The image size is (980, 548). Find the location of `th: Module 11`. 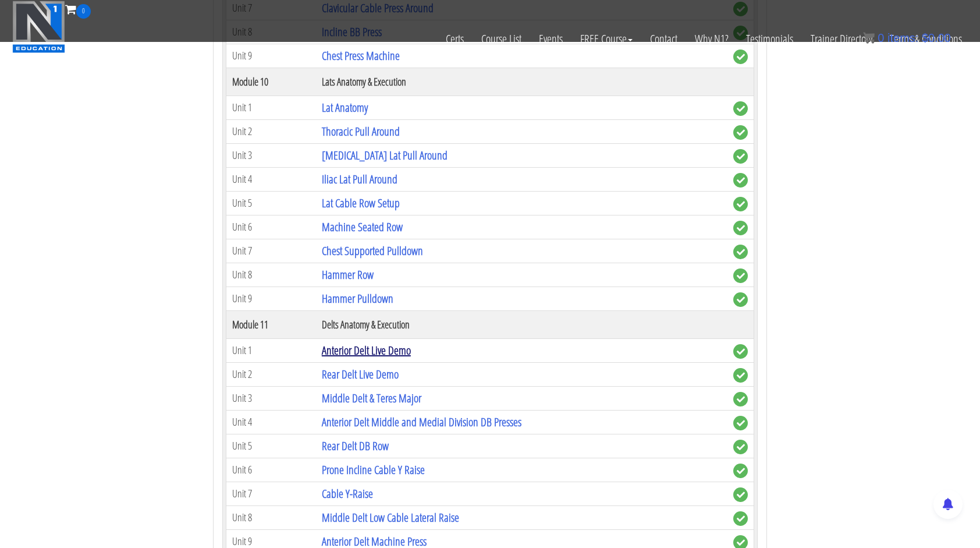

th: Module 11 is located at coordinates (271, 324).